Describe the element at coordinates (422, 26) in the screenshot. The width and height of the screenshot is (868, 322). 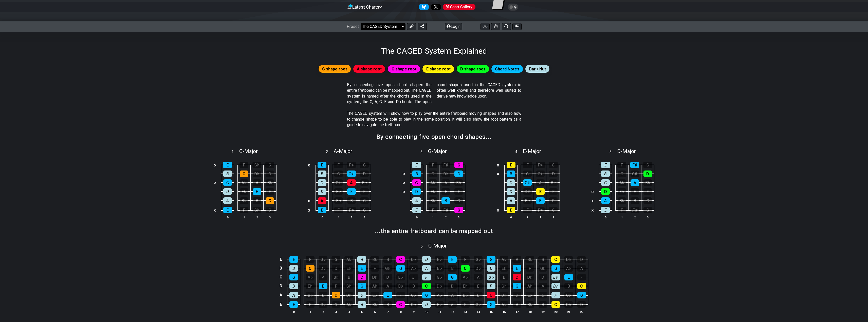
I see `button: Share Preset` at that location.